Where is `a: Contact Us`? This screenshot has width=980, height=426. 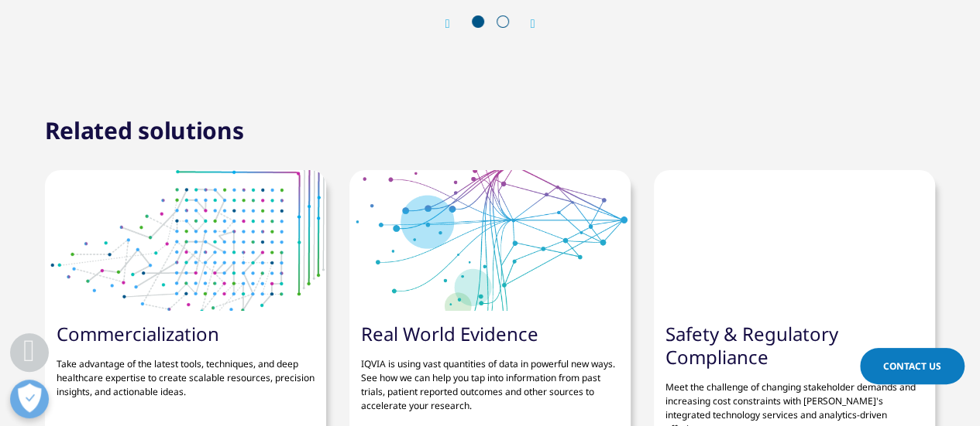 a: Contact Us is located at coordinates (912, 366).